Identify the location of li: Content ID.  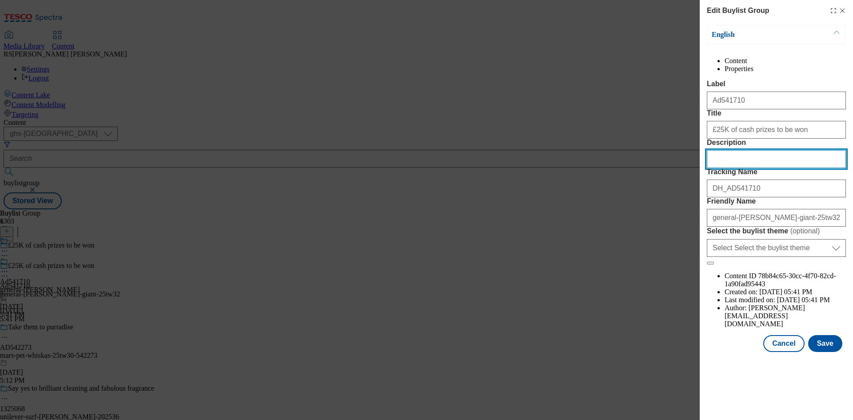
(785, 280).